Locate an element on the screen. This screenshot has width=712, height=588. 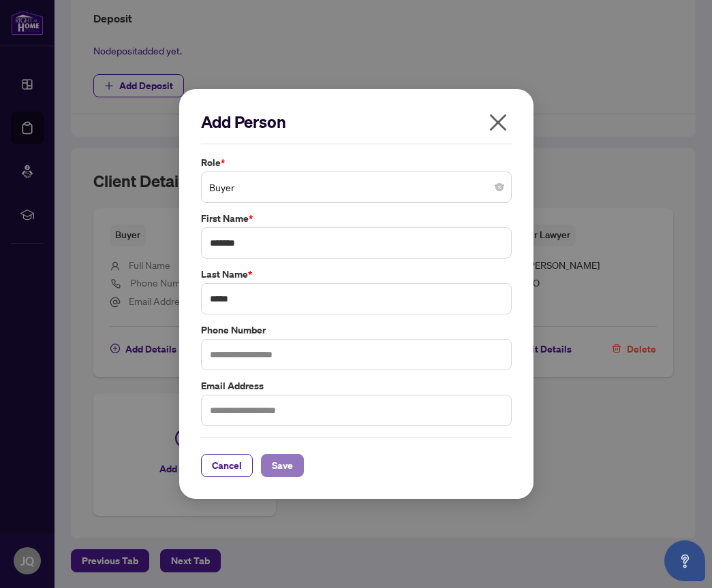
label: Phone Number is located at coordinates (356, 330).